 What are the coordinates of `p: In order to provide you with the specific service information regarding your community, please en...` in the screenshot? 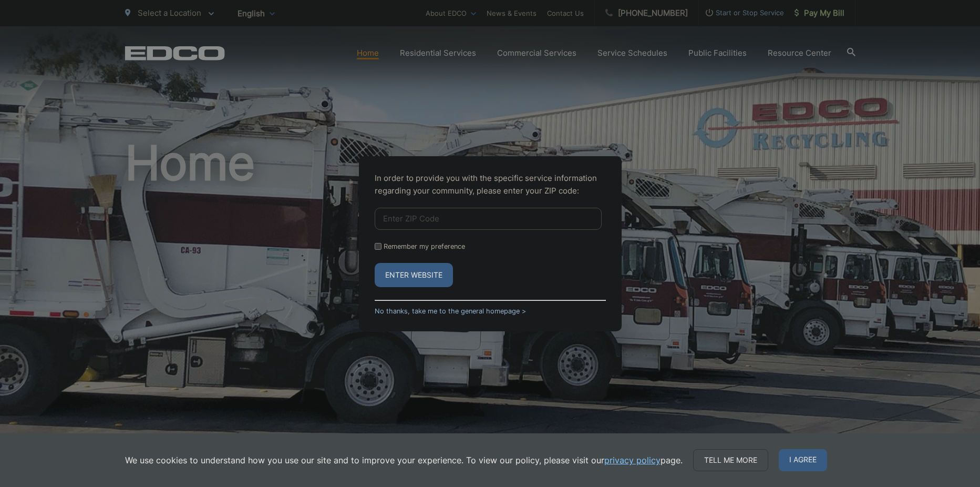 It's located at (490, 185).